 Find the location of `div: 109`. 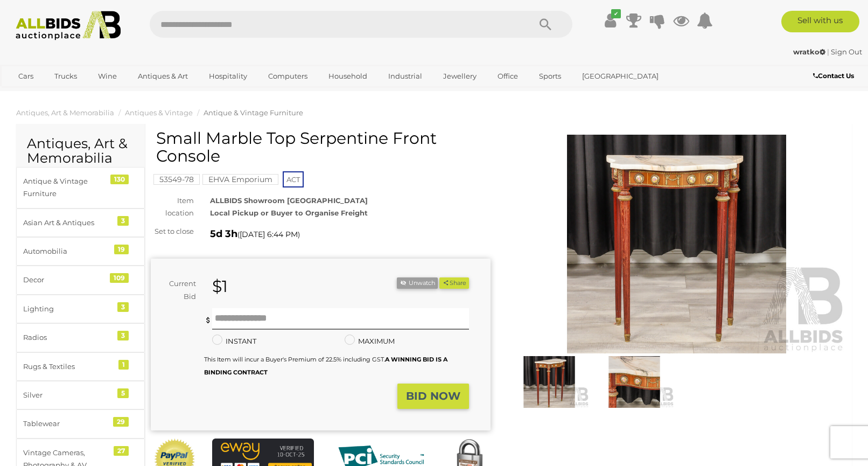

div: 109 is located at coordinates (119, 278).